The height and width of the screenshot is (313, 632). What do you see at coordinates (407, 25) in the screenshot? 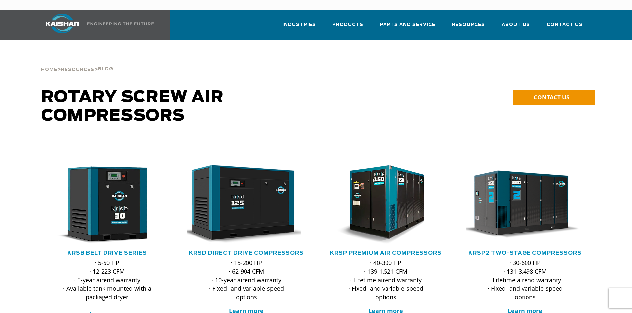
I see `span: Parts and Service` at bounding box center [407, 25].